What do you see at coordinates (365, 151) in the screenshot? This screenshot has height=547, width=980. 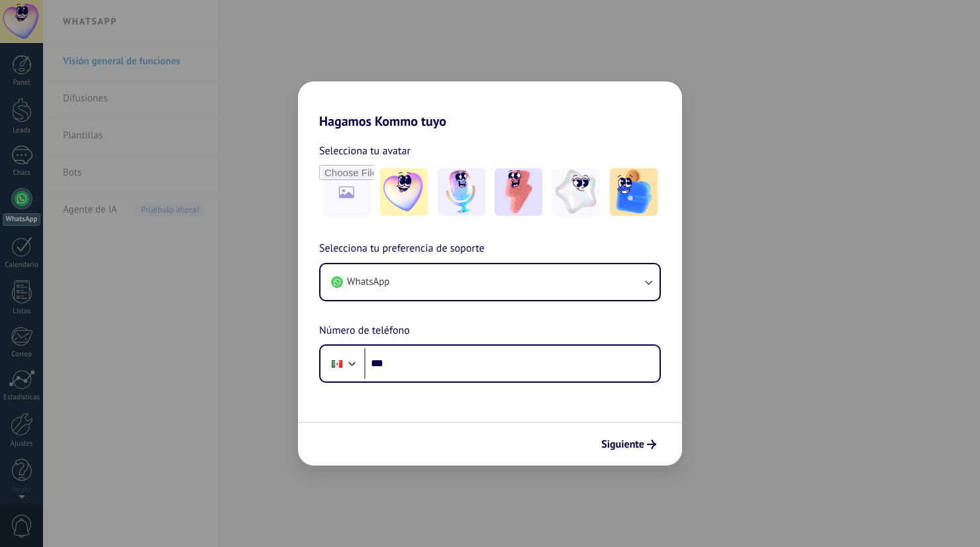 I see `span: Selecciona tu avatar` at bounding box center [365, 151].